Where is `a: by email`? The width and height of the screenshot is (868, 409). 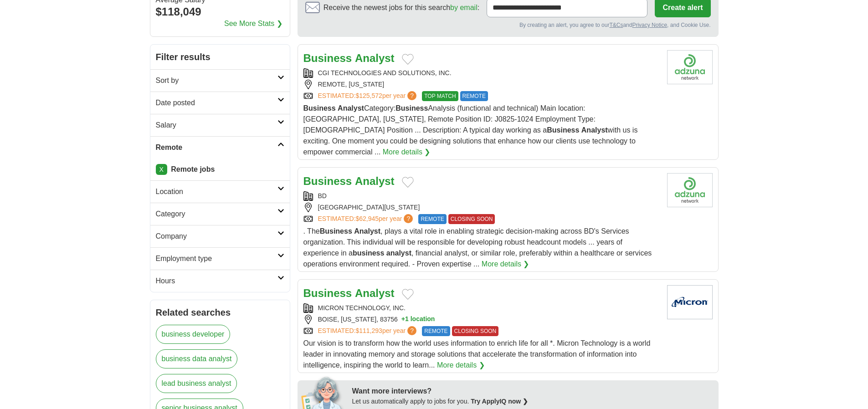 a: by email is located at coordinates (464, 7).